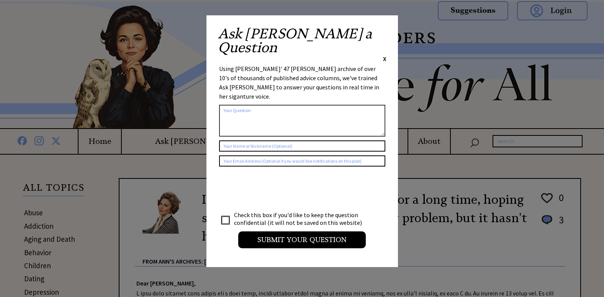 The image size is (604, 297). What do you see at coordinates (302, 146) in the screenshot?
I see `input: Your Name or Nickname (Optional)` at bounding box center [302, 146].